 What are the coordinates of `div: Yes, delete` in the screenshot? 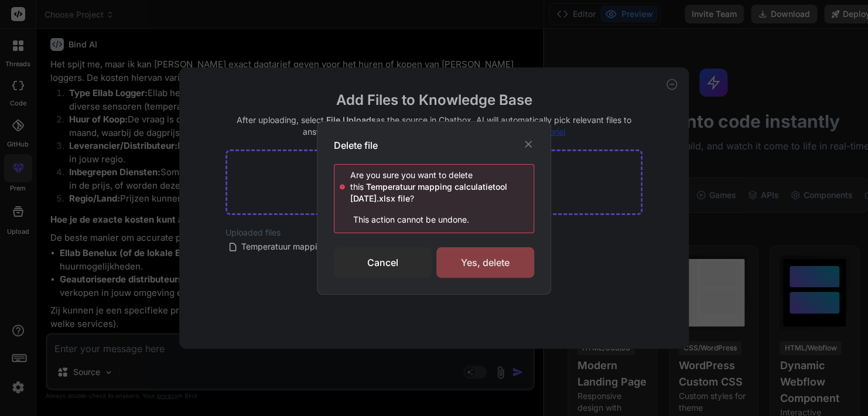 It's located at (485, 262).